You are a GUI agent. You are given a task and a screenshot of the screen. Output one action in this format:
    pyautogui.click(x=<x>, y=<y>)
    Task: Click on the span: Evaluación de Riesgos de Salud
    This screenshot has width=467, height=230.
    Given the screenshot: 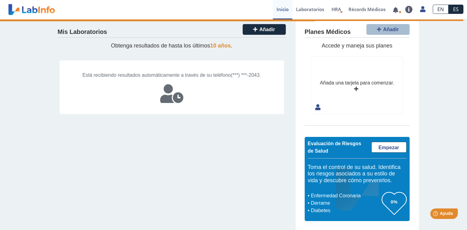 What is the action you would take?
    pyautogui.click(x=334, y=147)
    